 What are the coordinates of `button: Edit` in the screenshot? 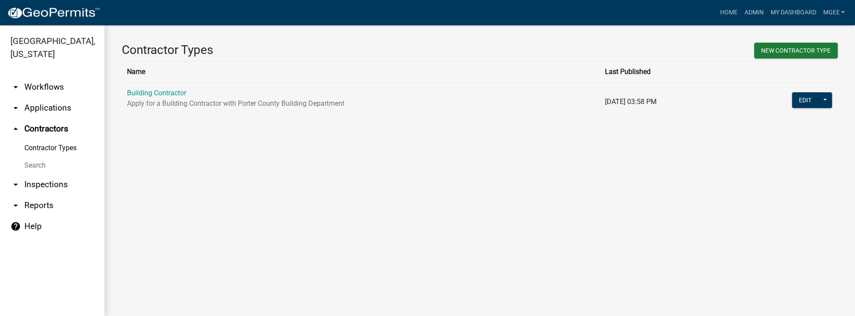 It's located at (805, 100).